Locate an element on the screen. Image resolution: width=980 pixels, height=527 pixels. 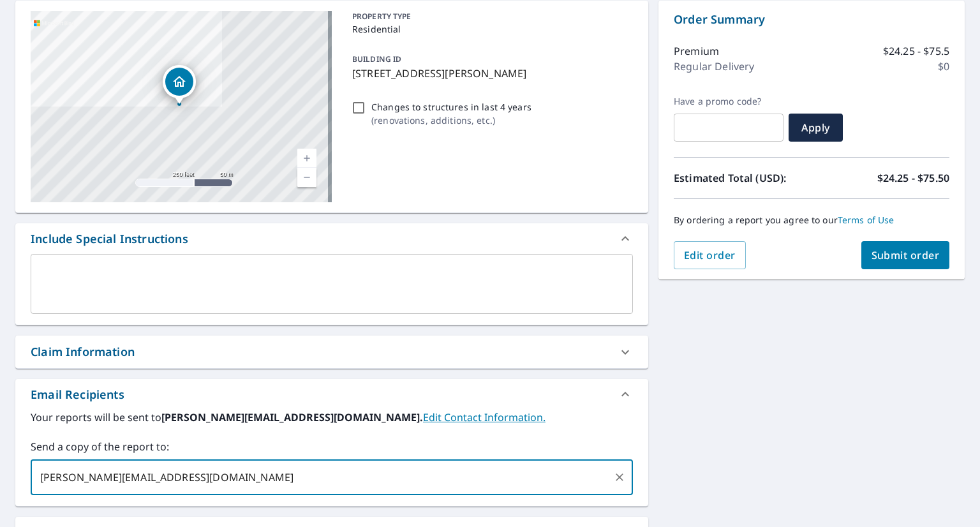
span: Apply is located at coordinates (815, 128).